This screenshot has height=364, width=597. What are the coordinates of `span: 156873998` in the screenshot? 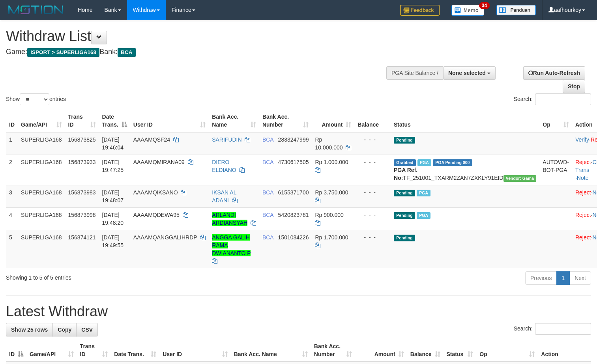 It's located at (82, 215).